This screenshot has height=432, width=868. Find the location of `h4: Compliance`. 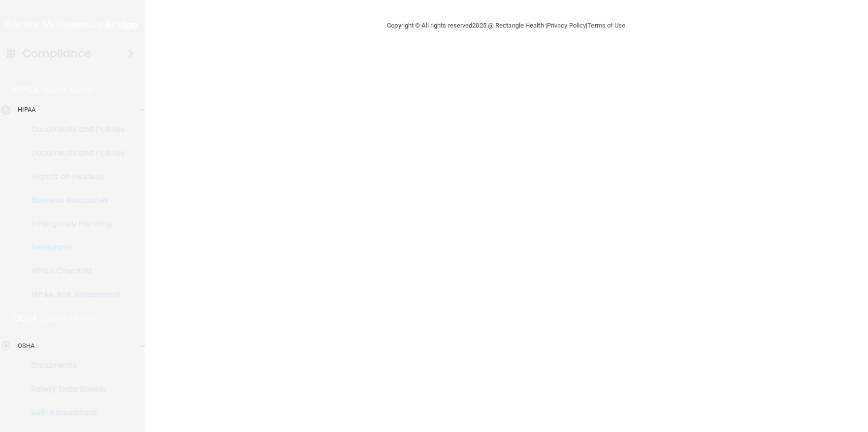

h4: Compliance is located at coordinates (57, 54).